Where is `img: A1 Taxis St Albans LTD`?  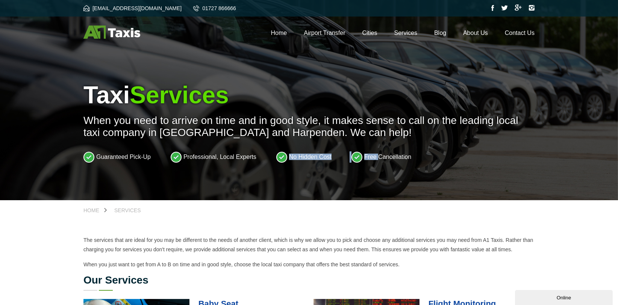
img: A1 Taxis St Albans LTD is located at coordinates (112, 32).